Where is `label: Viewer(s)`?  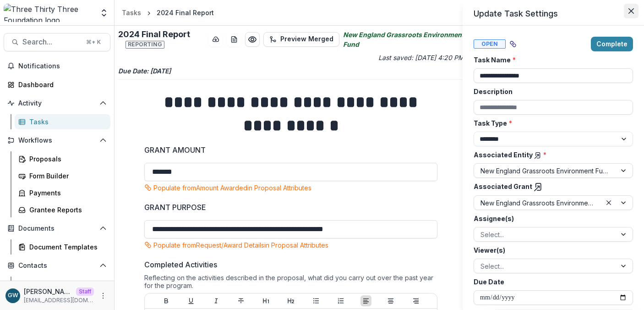
label: Viewer(s) is located at coordinates (551, 250).